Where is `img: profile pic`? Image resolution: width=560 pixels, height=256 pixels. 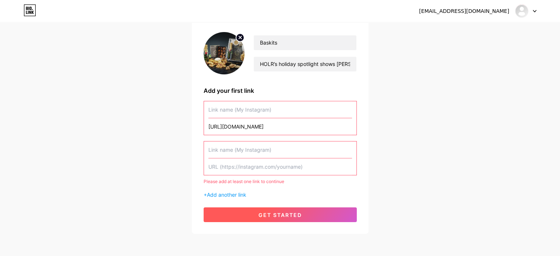 img: profile pic is located at coordinates (224, 53).